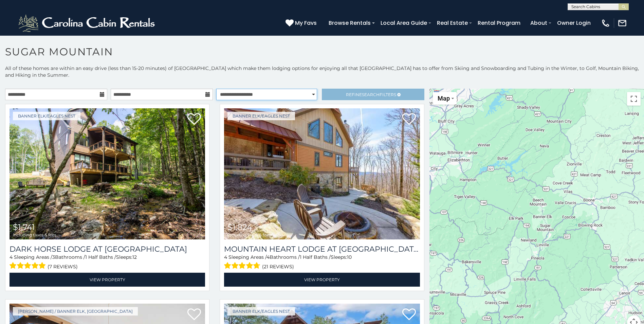  I want to click on span: Search, so click(371, 95).